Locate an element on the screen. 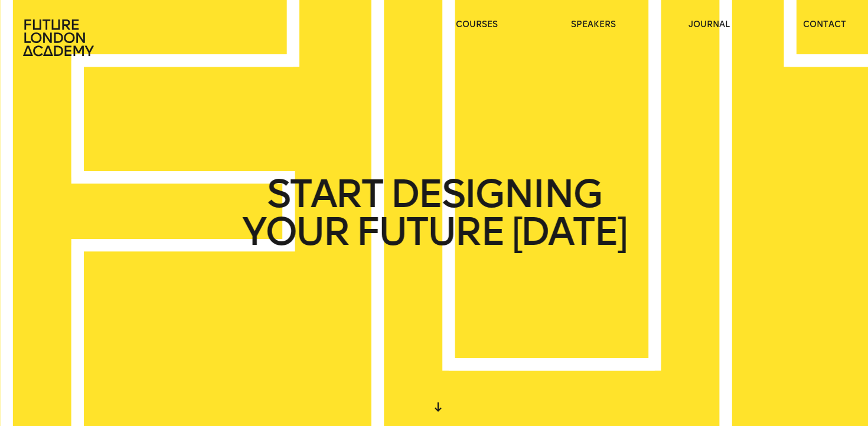 The width and height of the screenshot is (868, 426). span: START is located at coordinates (325, 194).